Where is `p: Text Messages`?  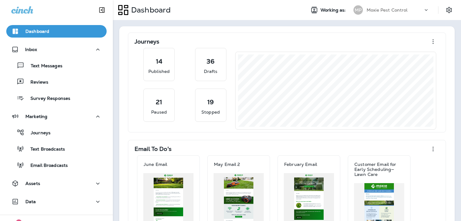 p: Text Messages is located at coordinates (43, 66).